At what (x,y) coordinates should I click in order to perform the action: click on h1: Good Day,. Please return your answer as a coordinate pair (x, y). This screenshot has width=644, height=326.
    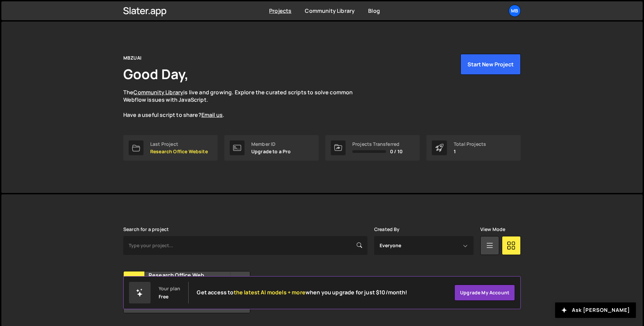
    Looking at the image, I should click on (156, 74).